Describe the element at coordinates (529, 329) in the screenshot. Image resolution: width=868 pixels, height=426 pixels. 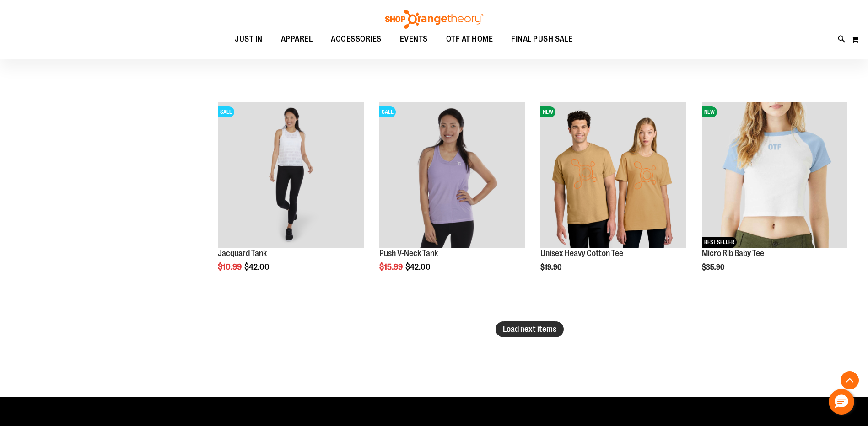
I see `span: Load next items` at that location.